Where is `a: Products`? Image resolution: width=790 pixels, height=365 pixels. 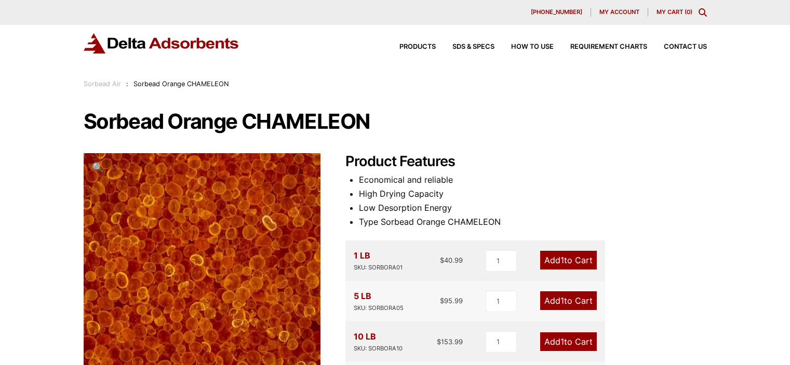 a: Products is located at coordinates (409, 47).